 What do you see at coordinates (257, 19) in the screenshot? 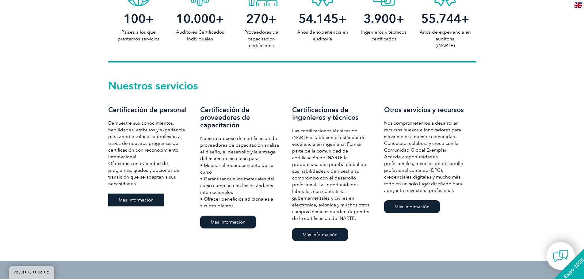
I see `font: 270` at bounding box center [257, 19].